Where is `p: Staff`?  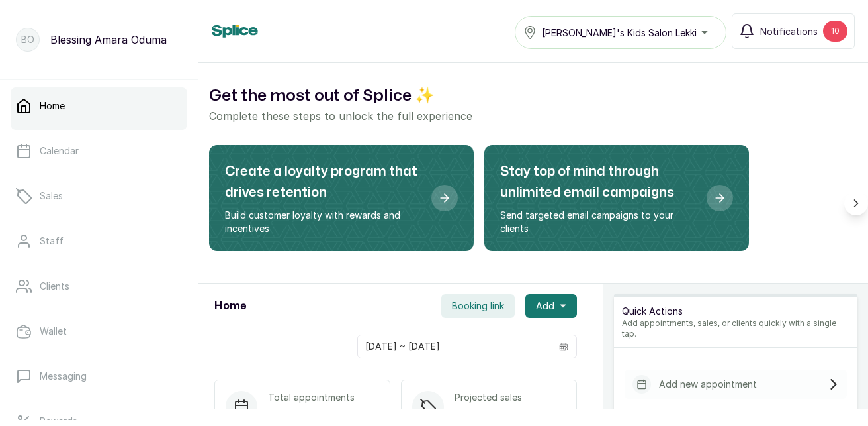 p: Staff is located at coordinates (52, 241).